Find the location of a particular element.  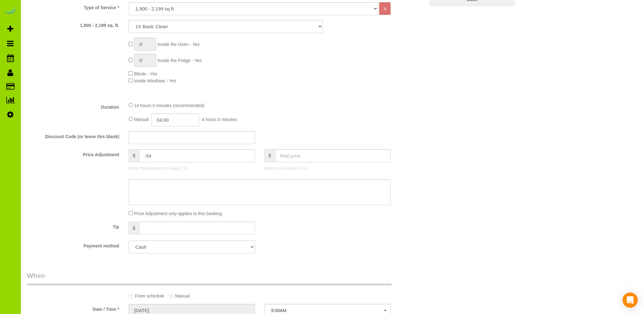

span: 9:00AM is located at coordinates (327, 310).